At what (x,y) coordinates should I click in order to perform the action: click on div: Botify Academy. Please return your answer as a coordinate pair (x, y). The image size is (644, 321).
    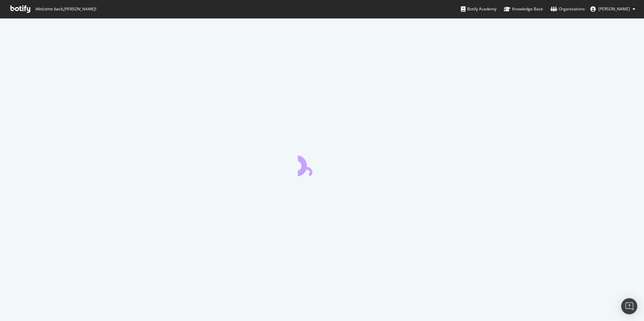
    Looking at the image, I should click on (478, 9).